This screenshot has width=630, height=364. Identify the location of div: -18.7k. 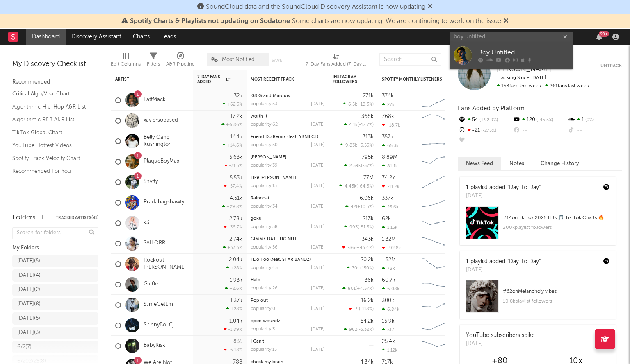
(391, 125).